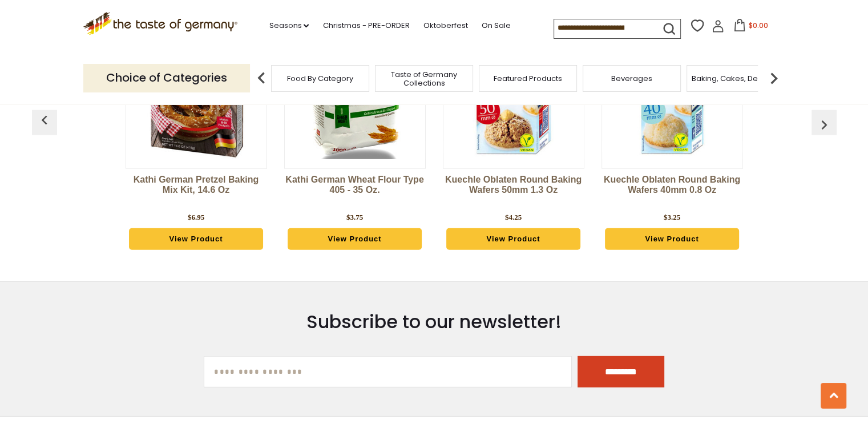  Describe the element at coordinates (513, 217) in the screenshot. I see `div: $4.25` at that location.